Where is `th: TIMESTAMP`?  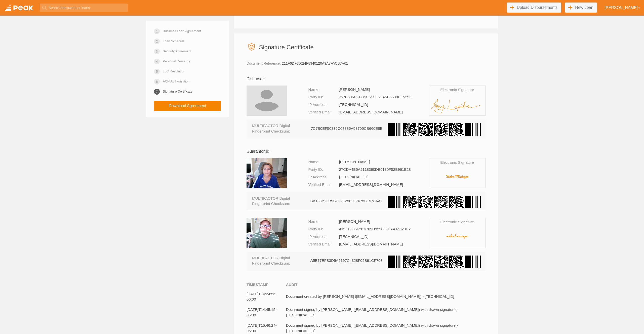
th: TIMESTAMP is located at coordinates (266, 284).